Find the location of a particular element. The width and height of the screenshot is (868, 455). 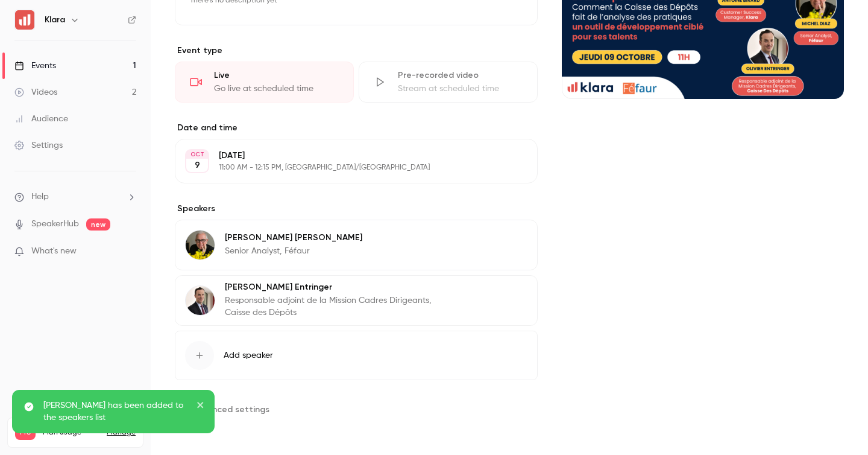

span: Advanced settings is located at coordinates (230, 409).